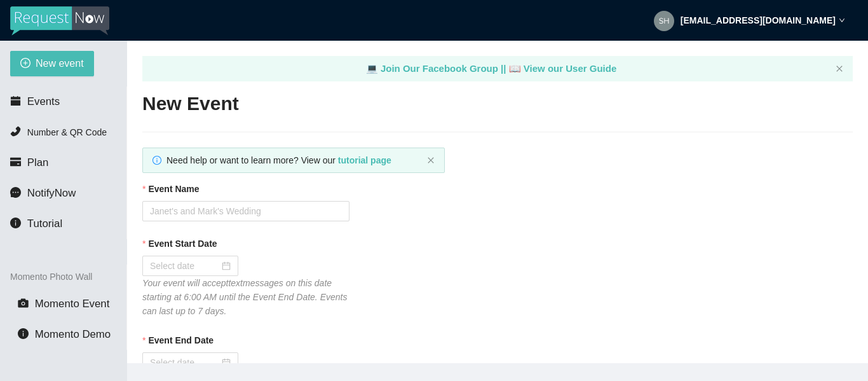 The width and height of the screenshot is (868, 381). What do you see at coordinates (38, 162) in the screenshot?
I see `span: Plan` at bounding box center [38, 162].